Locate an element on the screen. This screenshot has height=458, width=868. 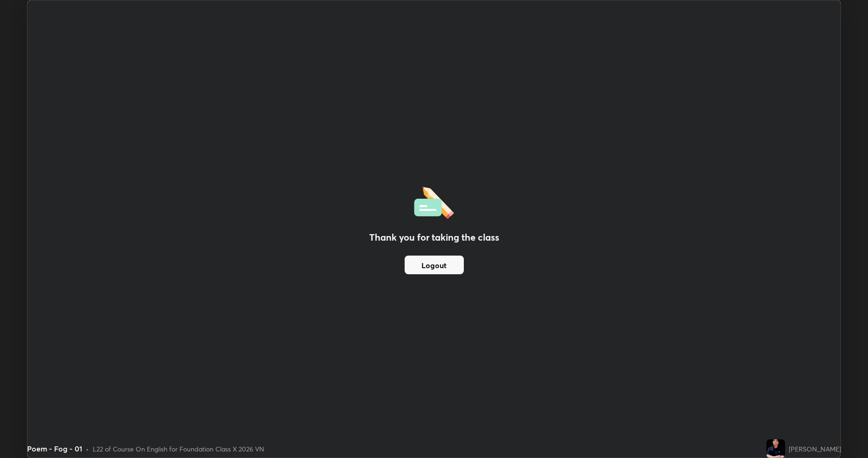
div: L22 of Course On English for Foundation Class X 2026 VN is located at coordinates (179, 449).